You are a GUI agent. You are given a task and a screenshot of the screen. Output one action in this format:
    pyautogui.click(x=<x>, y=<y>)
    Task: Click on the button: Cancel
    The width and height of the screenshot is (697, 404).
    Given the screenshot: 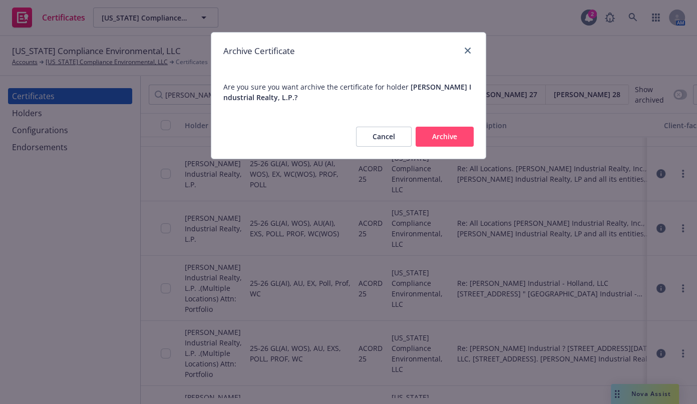 What is the action you would take?
    pyautogui.click(x=383, y=137)
    